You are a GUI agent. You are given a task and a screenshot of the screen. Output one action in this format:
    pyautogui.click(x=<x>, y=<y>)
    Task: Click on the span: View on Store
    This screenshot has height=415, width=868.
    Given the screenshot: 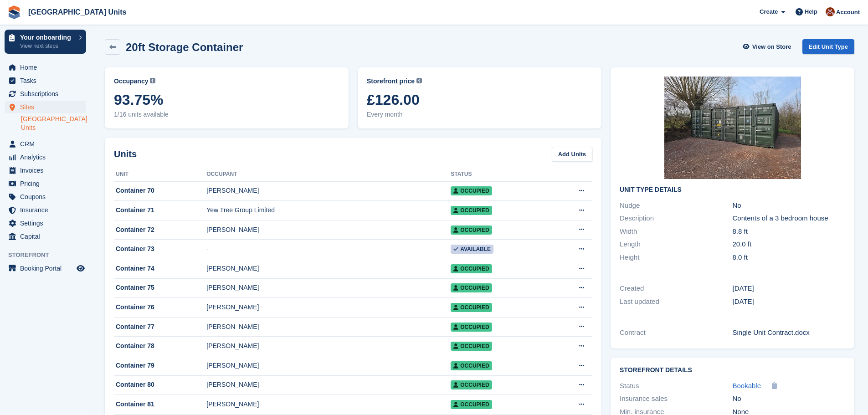 What is the action you would take?
    pyautogui.click(x=772, y=47)
    